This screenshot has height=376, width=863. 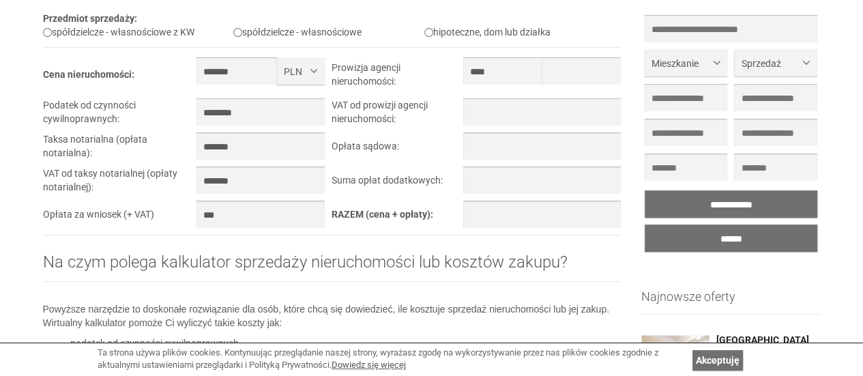 I want to click on p: Powyższe narzędzie to doskonałe rozwiązanie dla osób, które chcą się dowiedzieć, ile kosztuje spr..., so click(x=332, y=316).